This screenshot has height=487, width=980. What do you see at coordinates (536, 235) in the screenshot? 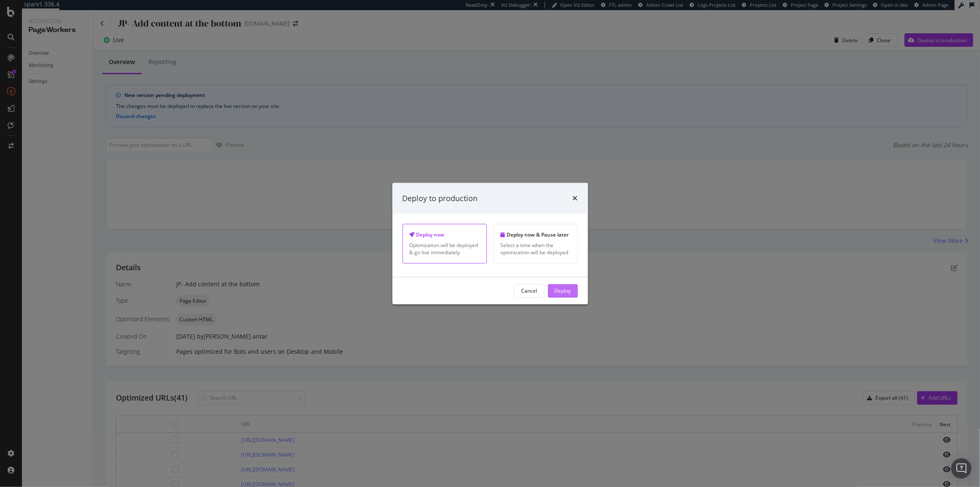
I see `div: Deploy now & Pause later` at bounding box center [536, 235].